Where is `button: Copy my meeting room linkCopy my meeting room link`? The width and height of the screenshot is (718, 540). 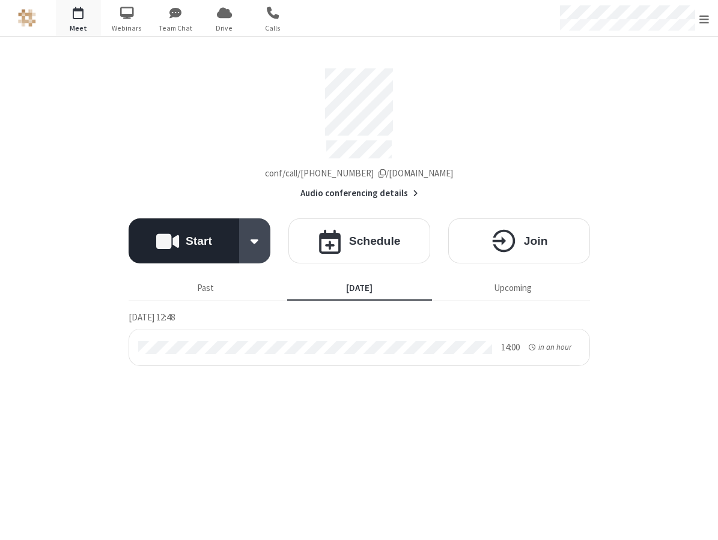
button: Copy my meeting room linkCopy my meeting room link is located at coordinates (358, 174).